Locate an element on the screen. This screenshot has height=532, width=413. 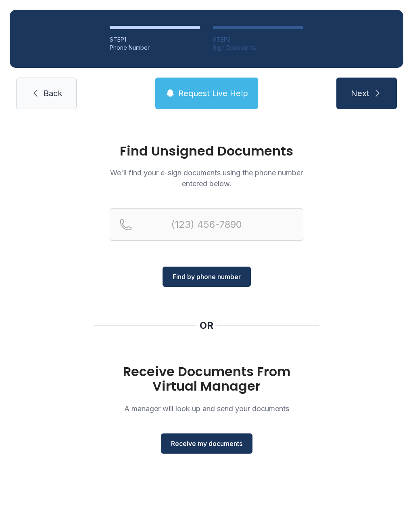
div: Sign Documents is located at coordinates (258, 48).